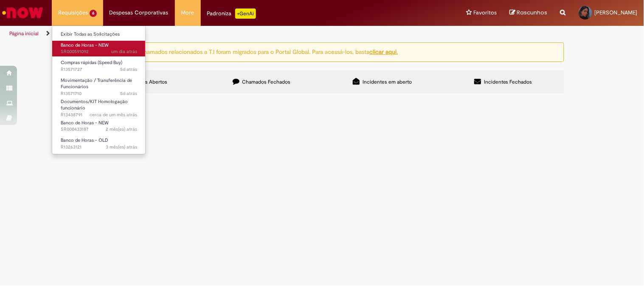  I want to click on a: Aberto R13571727 : Compras rápidas (Speed Buy), so click(98, 66).